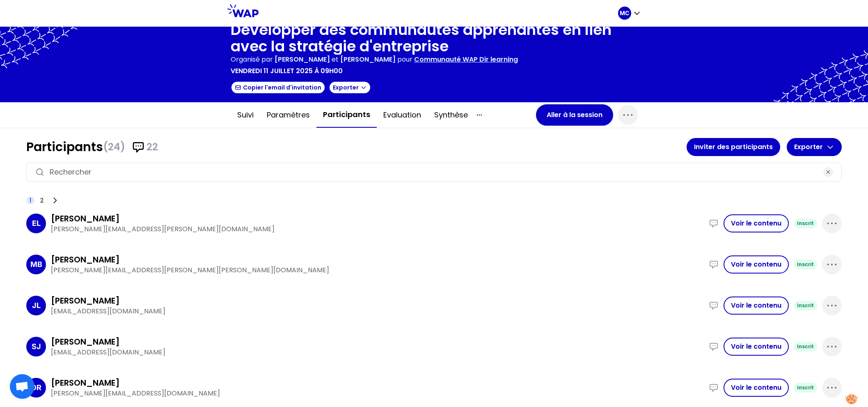 Image resolution: width=868 pixels, height=407 pixels. What do you see at coordinates (36, 388) in the screenshot?
I see `p: DR` at bounding box center [36, 388].